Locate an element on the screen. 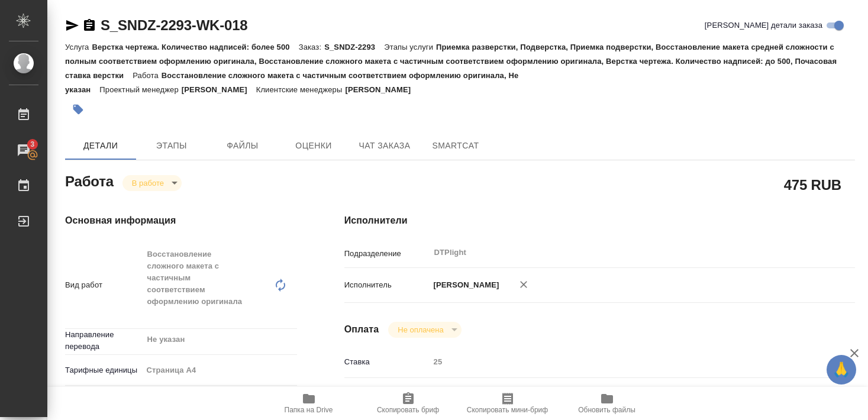 This screenshot has width=868, height=420. p: S_SNDZ-2293 is located at coordinates (354, 46).